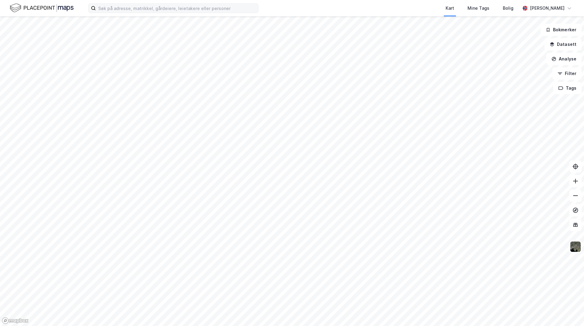 The width and height of the screenshot is (584, 326). What do you see at coordinates (177, 8) in the screenshot?
I see `input: Søk på adresse, matrikkel, gårdeiere, leietakere eller personer` at bounding box center [177, 8].